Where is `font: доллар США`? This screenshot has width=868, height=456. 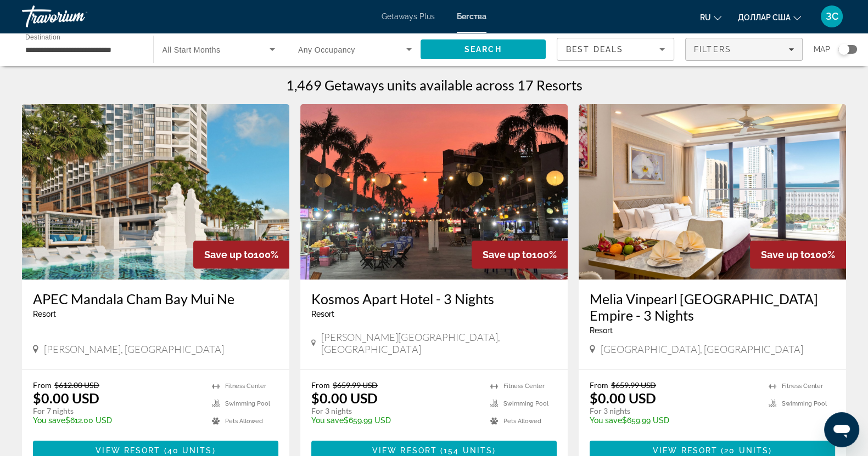 font: доллар США is located at coordinates (764, 18).